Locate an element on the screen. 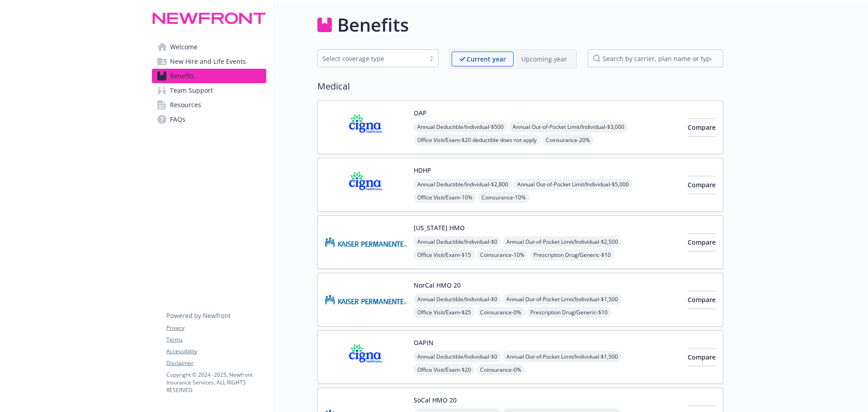 The height and width of the screenshot is (412, 868). span: Office Visit/Exam - $20 deductible does not apply is located at coordinates (477, 139).